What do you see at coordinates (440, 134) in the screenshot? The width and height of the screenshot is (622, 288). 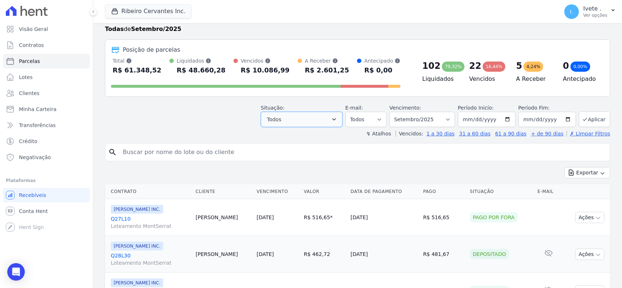 I see `a: 1 a 30 dias` at bounding box center [440, 134].